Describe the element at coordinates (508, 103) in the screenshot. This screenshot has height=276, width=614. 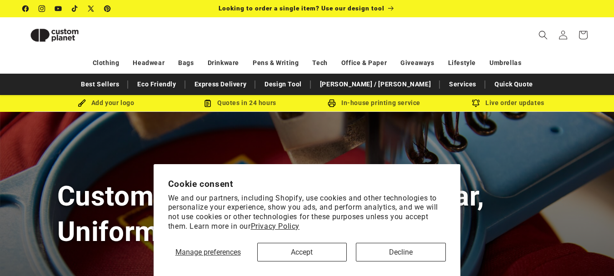
I see `div: Live order updates` at that location.